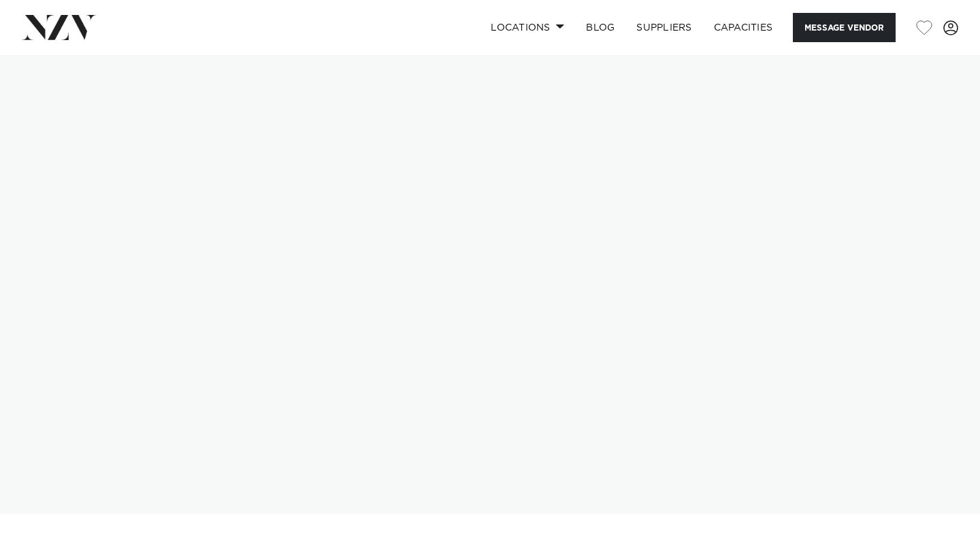 The height and width of the screenshot is (552, 980). Describe the element at coordinates (843, 28) in the screenshot. I see `button: Message Vendor` at that location.